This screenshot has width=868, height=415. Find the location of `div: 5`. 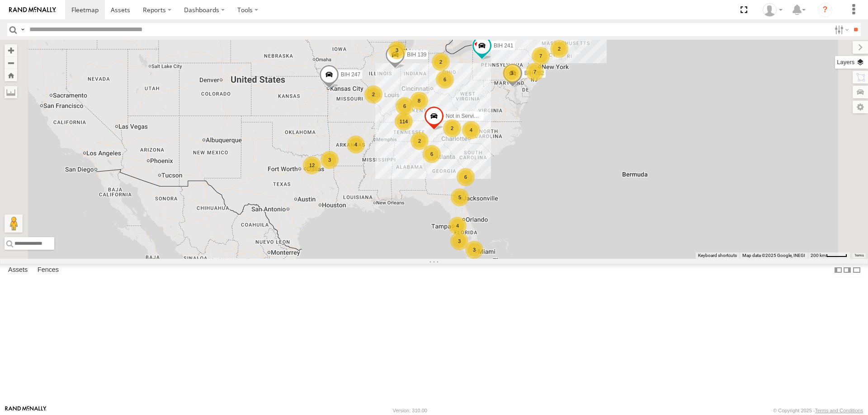

div: 5 is located at coordinates (460, 197).